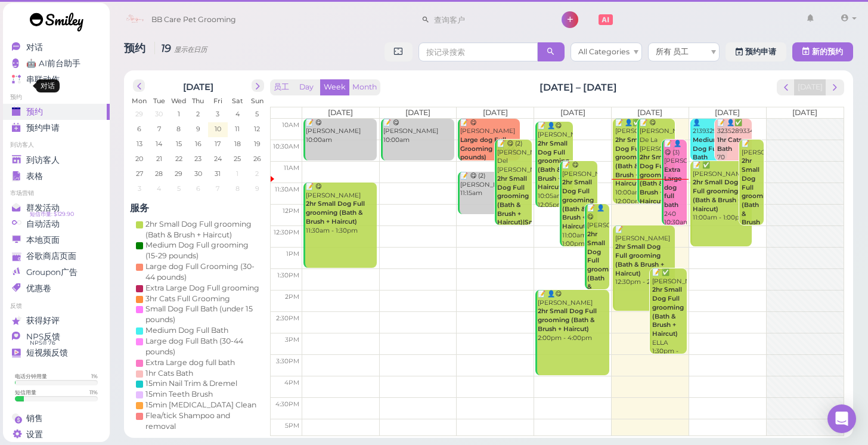 The image size is (868, 445). Describe the element at coordinates (56, 353) in the screenshot. I see `a: 短视频反馈` at that location.